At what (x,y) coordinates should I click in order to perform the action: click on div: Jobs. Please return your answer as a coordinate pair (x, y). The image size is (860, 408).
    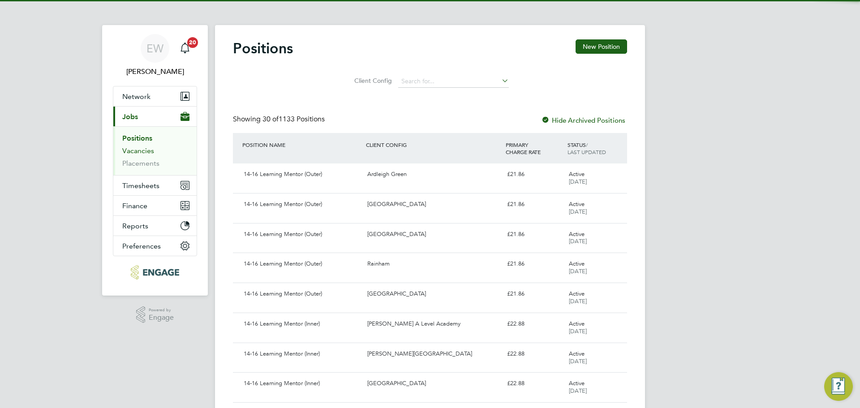
    Looking at the image, I should click on (155, 151).